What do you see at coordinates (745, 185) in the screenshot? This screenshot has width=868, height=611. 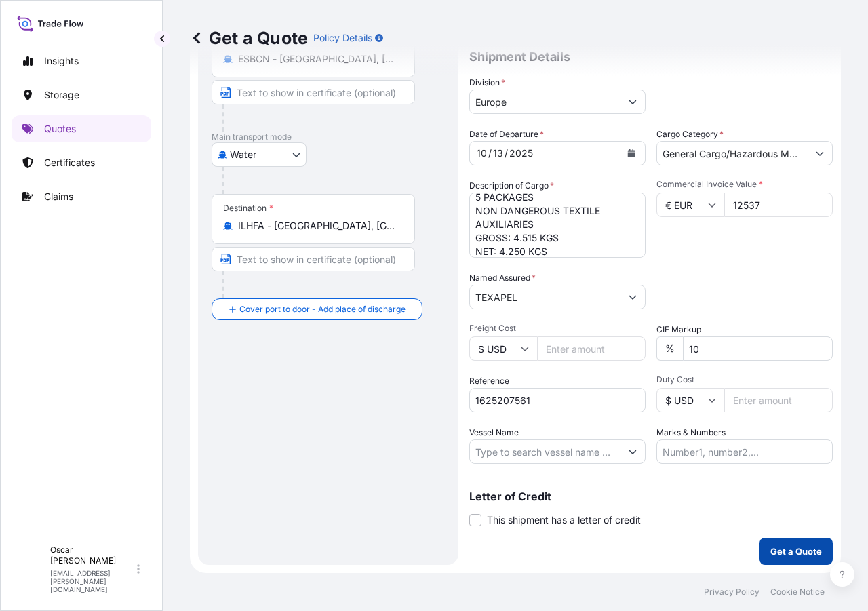 I see `span: Commercial Invoice Value` at bounding box center [745, 185].